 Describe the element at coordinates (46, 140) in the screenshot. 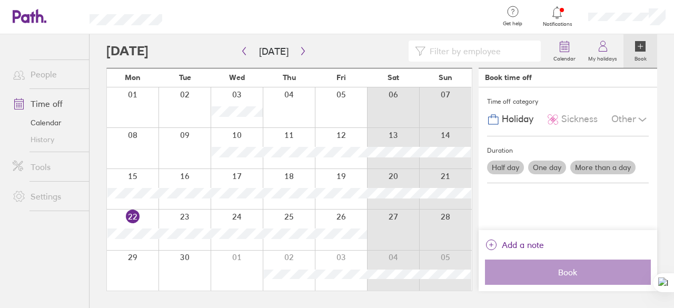

I see `a: History` at that location.